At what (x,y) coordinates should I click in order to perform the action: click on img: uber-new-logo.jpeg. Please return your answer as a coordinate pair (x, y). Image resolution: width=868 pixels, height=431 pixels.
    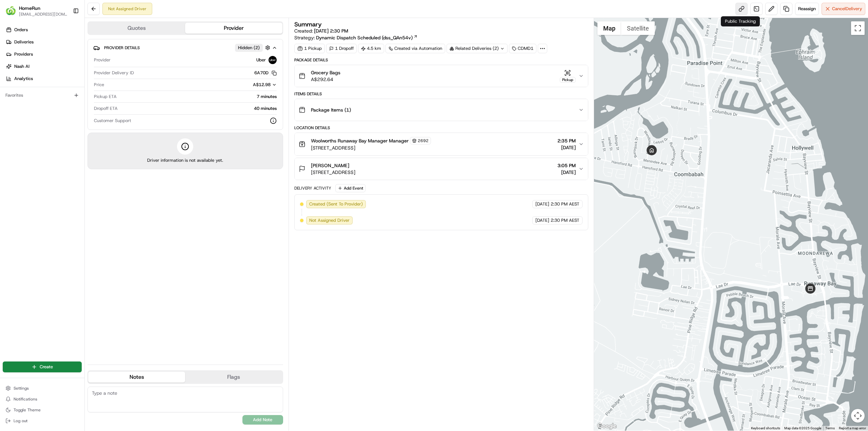
    Looking at the image, I should click on (273, 60).